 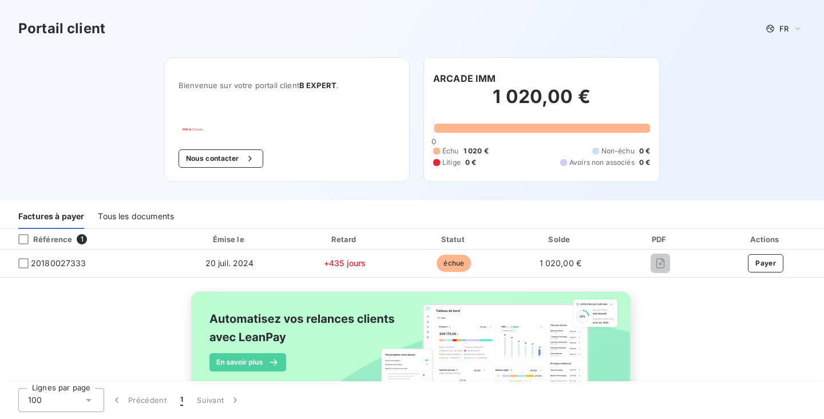 I want to click on span: Non-échu, so click(x=618, y=151).